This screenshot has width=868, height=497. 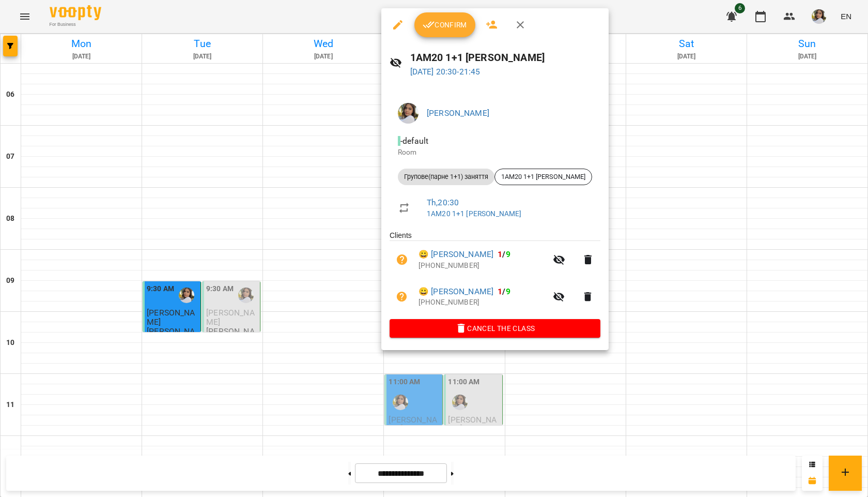 What do you see at coordinates (495, 328) in the screenshot?
I see `button: Cancel the class` at bounding box center [495, 328].